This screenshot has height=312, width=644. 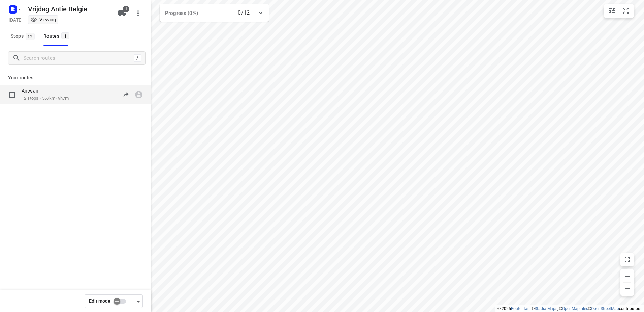 What do you see at coordinates (76, 78) in the screenshot?
I see `p: Your routes` at bounding box center [76, 78].